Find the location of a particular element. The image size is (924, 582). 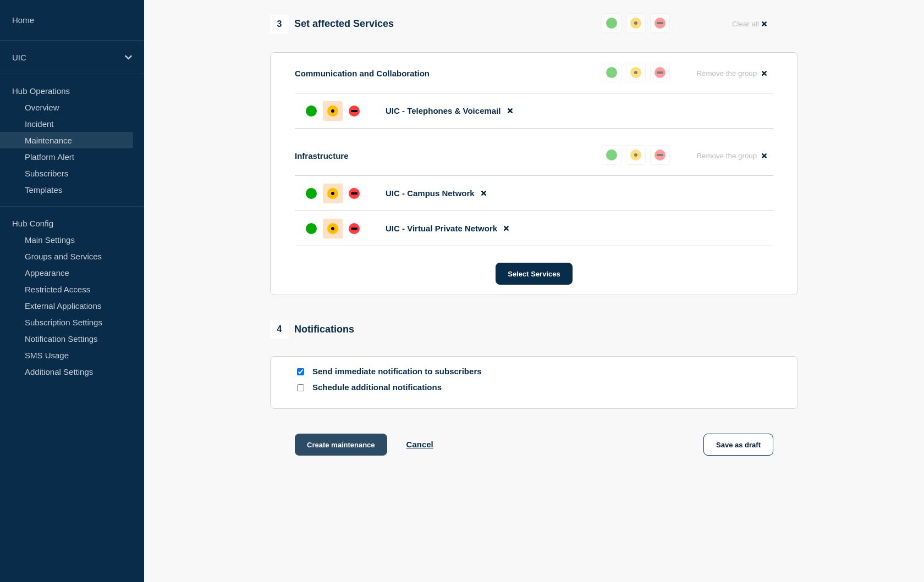

span: 4 is located at coordinates (279, 329).